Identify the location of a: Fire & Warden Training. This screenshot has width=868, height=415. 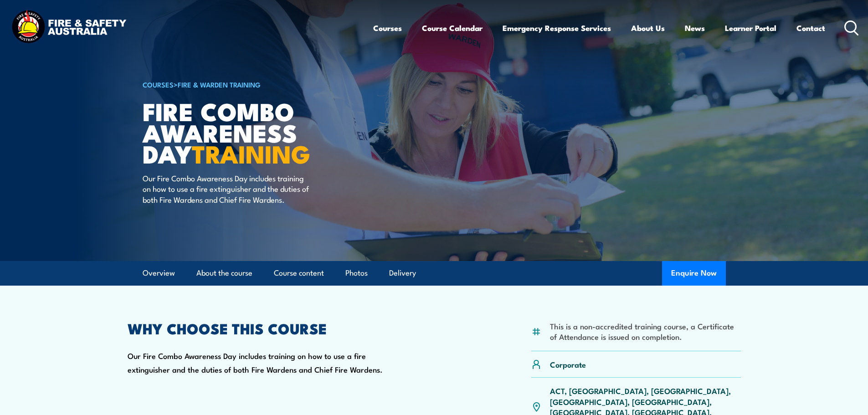
(219, 84).